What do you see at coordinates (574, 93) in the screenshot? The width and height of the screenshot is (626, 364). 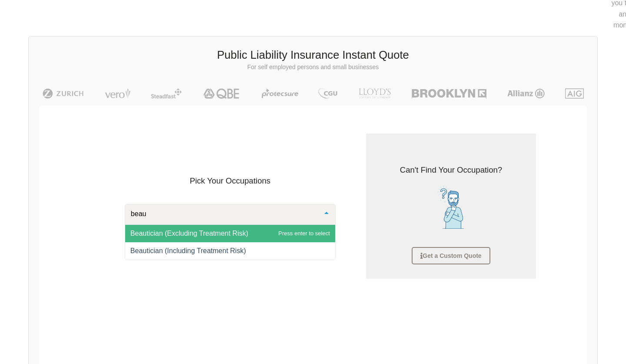 I see `img: AIG | Public Liability Insurance` at bounding box center [574, 93].